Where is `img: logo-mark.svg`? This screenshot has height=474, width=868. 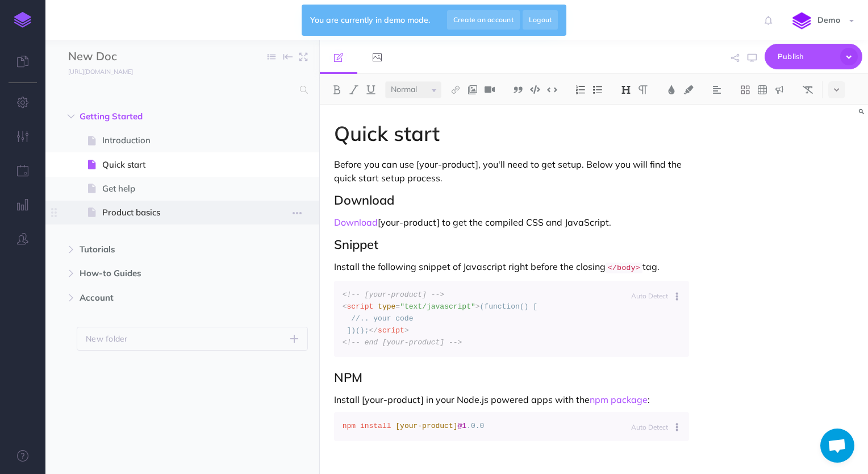 img: logo-mark.svg is located at coordinates (23, 20).